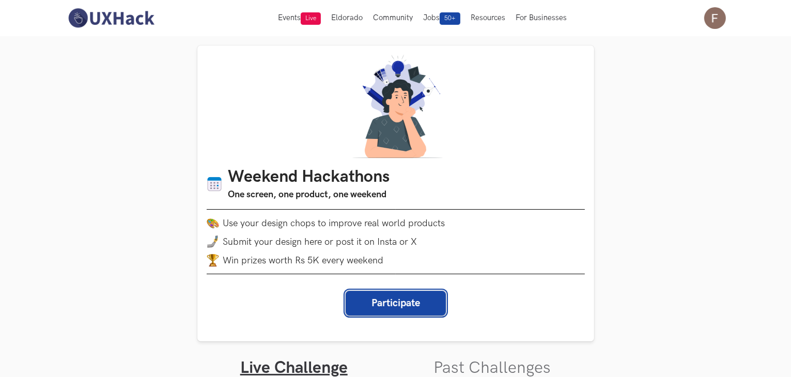 The height and width of the screenshot is (377, 791). What do you see at coordinates (450, 19) in the screenshot?
I see `span: 50+` at bounding box center [450, 19].